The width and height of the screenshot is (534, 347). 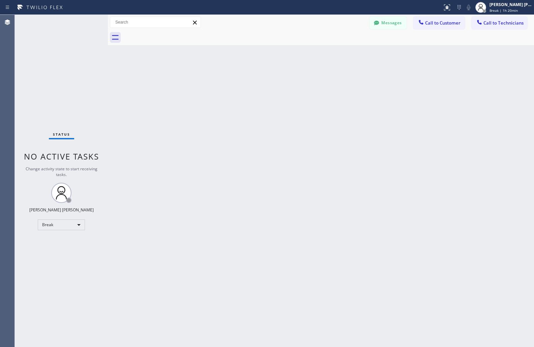 What do you see at coordinates (468, 7) in the screenshot?
I see `button: Mute` at bounding box center [468, 7].